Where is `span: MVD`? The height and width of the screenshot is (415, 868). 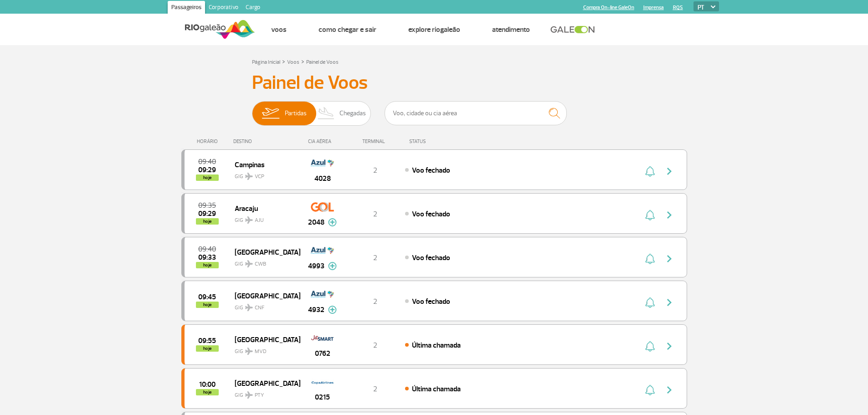 span: MVD is located at coordinates (260, 352).